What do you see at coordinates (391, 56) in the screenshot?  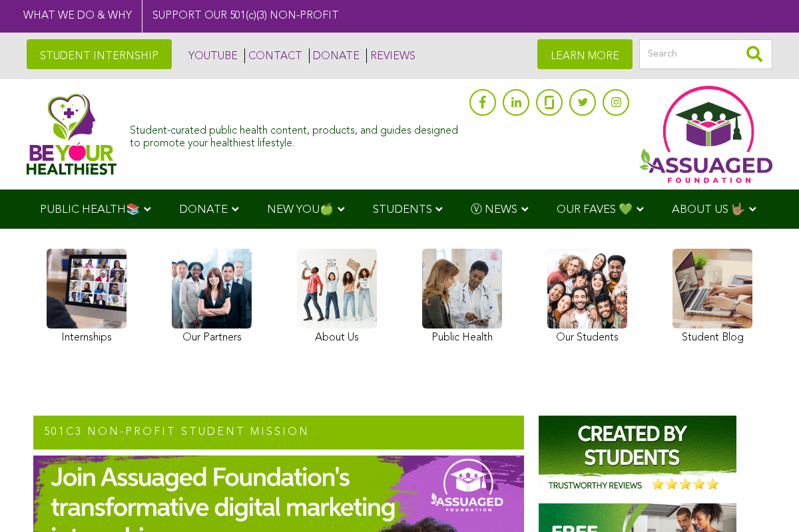 I see `a: REVIEWS` at bounding box center [391, 56].